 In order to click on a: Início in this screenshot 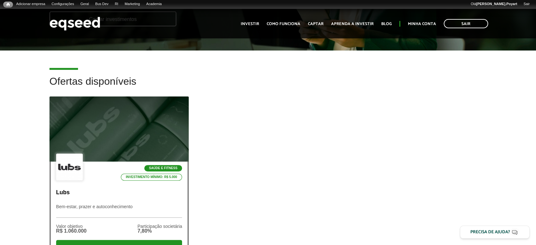, I will do `click(8, 4)`.